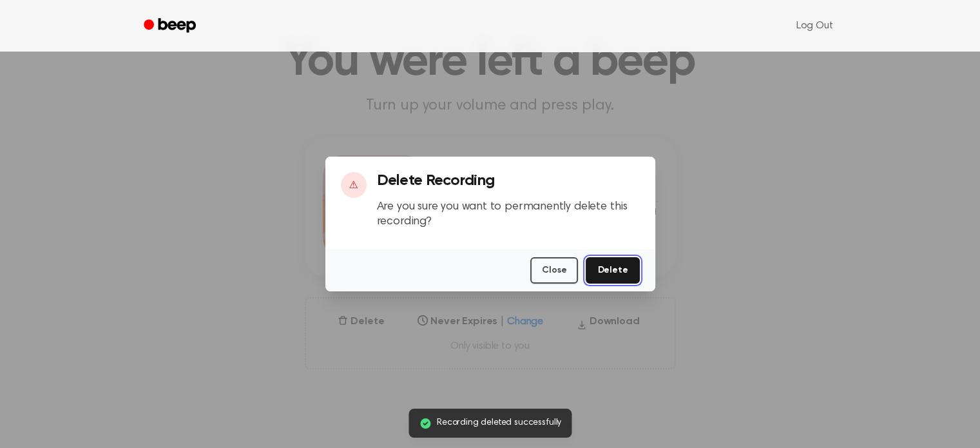 Image resolution: width=980 pixels, height=448 pixels. Describe the element at coordinates (171, 26) in the screenshot. I see `a: Beep` at that location.